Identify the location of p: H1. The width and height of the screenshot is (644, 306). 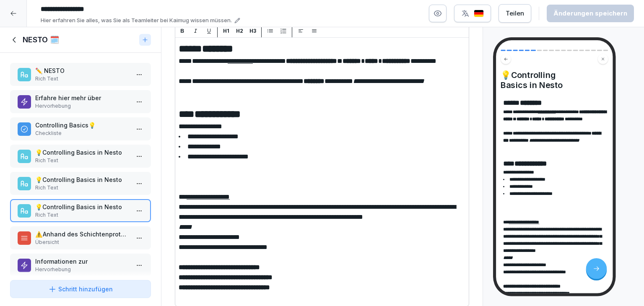
(226, 31).